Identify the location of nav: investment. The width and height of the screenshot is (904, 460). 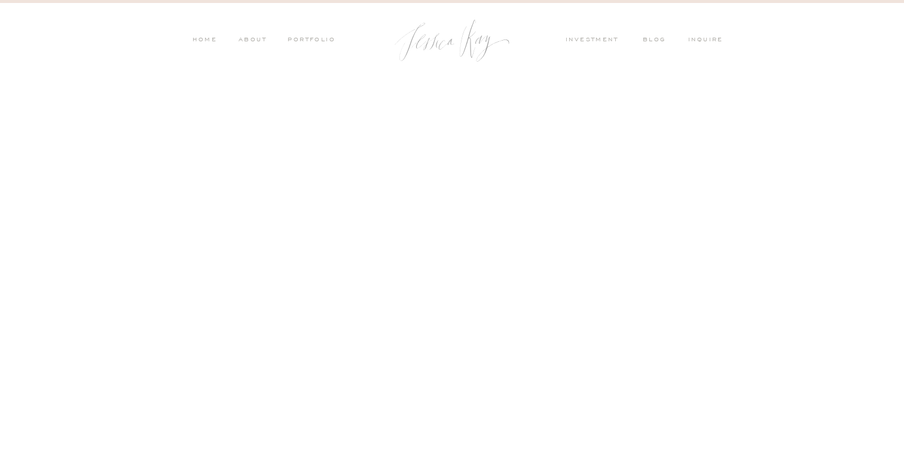
(595, 41).